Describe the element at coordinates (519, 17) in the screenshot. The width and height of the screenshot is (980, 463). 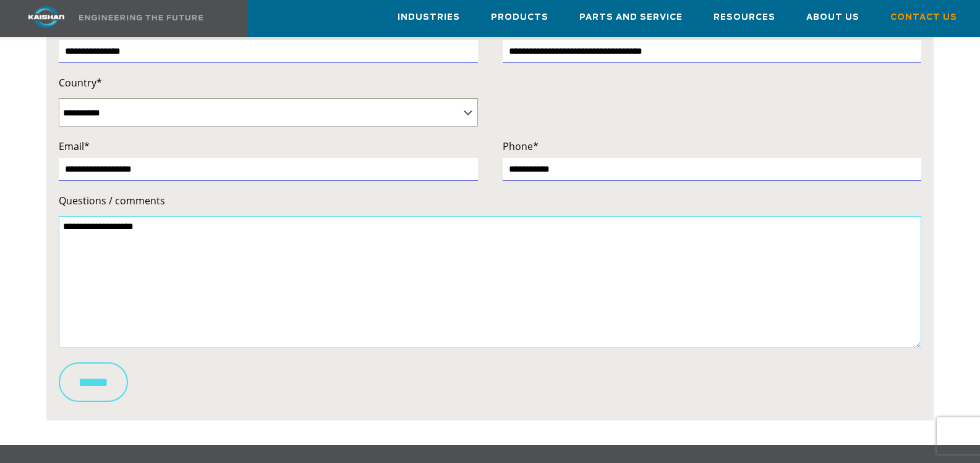
I see `span: Products` at that location.